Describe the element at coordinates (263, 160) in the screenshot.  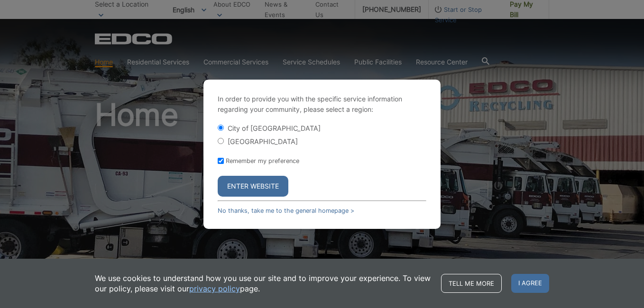
I see `label: Remember my preference` at that location.